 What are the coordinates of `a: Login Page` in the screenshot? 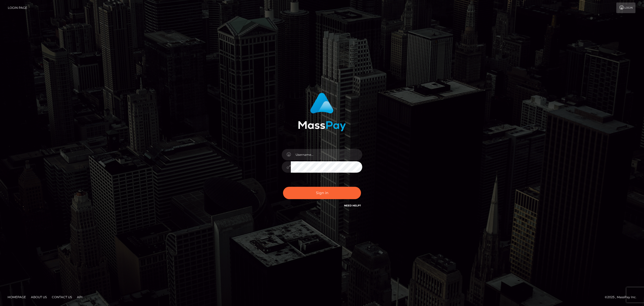 It's located at (18, 8).